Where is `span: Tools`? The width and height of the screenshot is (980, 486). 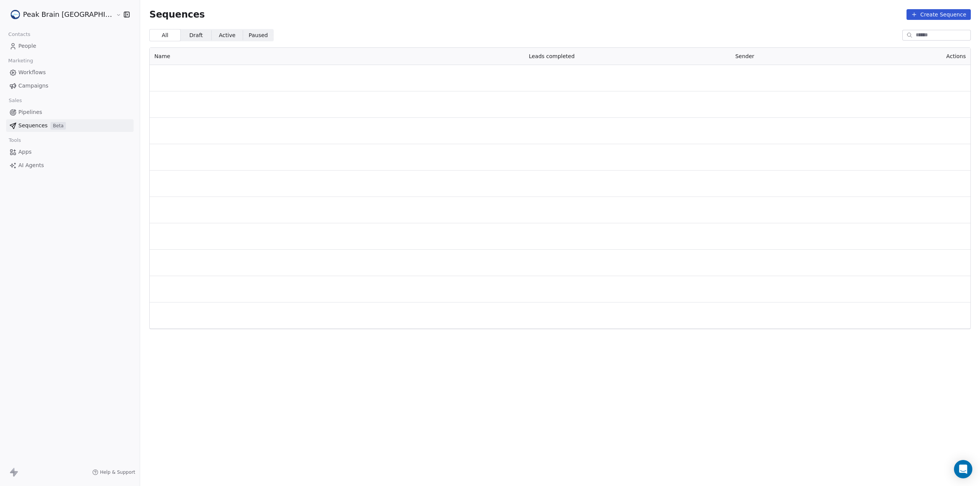
span: Tools is located at coordinates (14, 141).